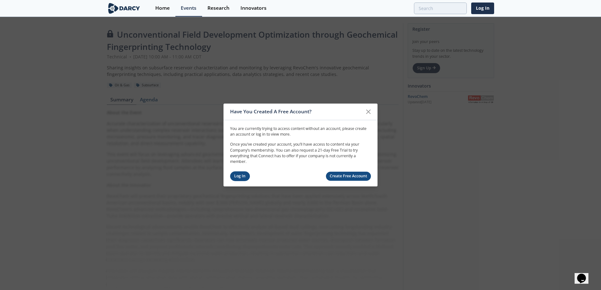 The height and width of the screenshot is (290, 601). What do you see at coordinates (300, 131) in the screenshot?
I see `p: You are currently trying to access content without an account, please create an account or log in...` at bounding box center [300, 131].